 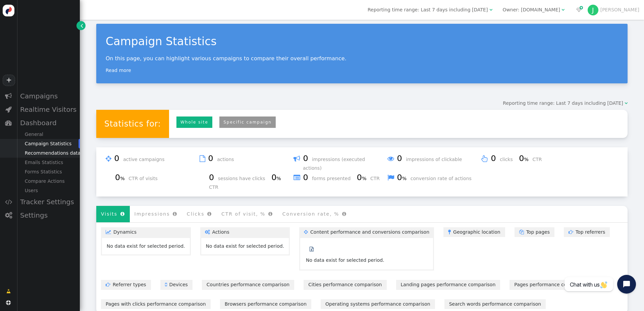 I want to click on span: CTR of visits, so click(x=145, y=178).